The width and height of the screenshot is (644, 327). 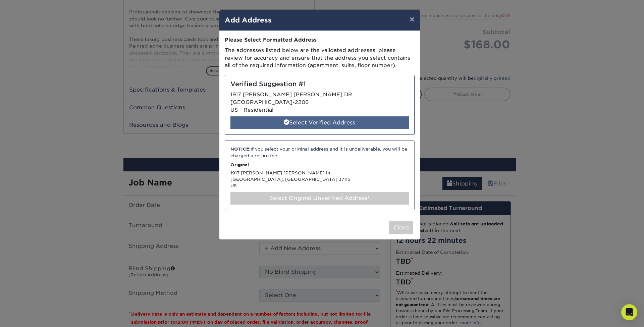 I want to click on div: Select Verified Address, so click(x=320, y=123).